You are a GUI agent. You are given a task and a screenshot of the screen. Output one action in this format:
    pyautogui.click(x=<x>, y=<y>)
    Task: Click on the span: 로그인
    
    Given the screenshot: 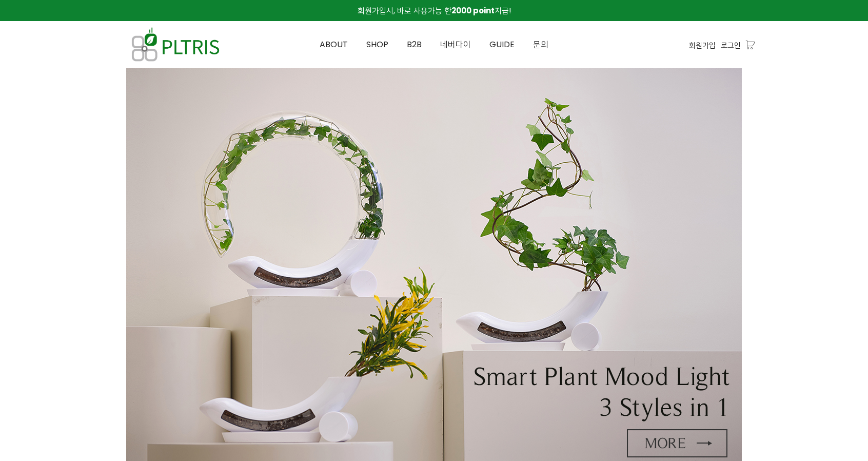 What is the action you would take?
    pyautogui.click(x=730, y=45)
    